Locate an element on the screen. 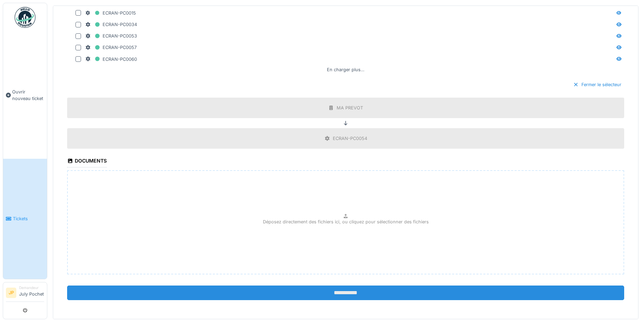 The height and width of the screenshot is (322, 644). div: ECRAN-PC0057 is located at coordinates (111, 47).